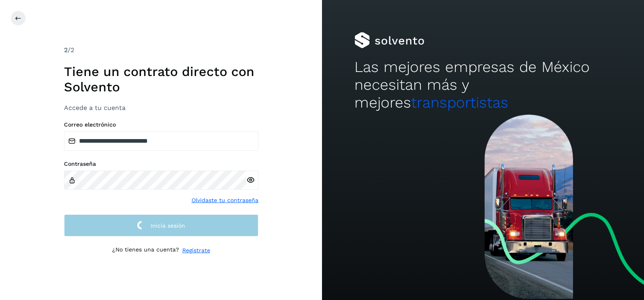 The image size is (644, 300). Describe the element at coordinates (161, 125) in the screenshot. I see `label: Correo electrónico` at that location.